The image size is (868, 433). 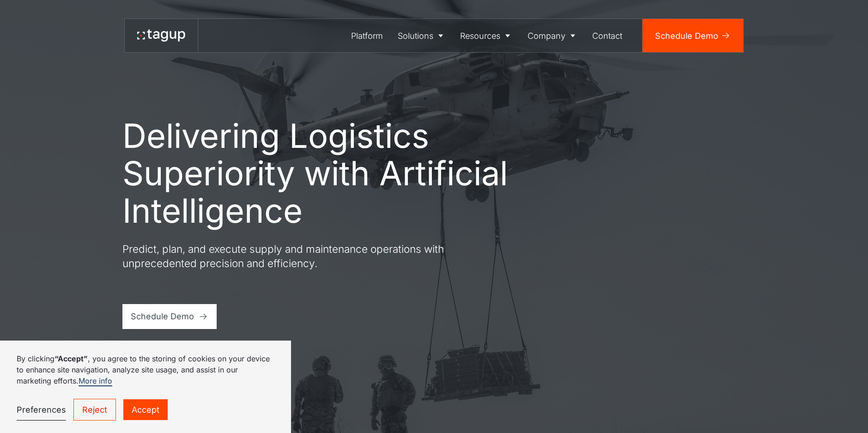 What do you see at coordinates (367, 36) in the screenshot?
I see `a: Platform` at bounding box center [367, 36].